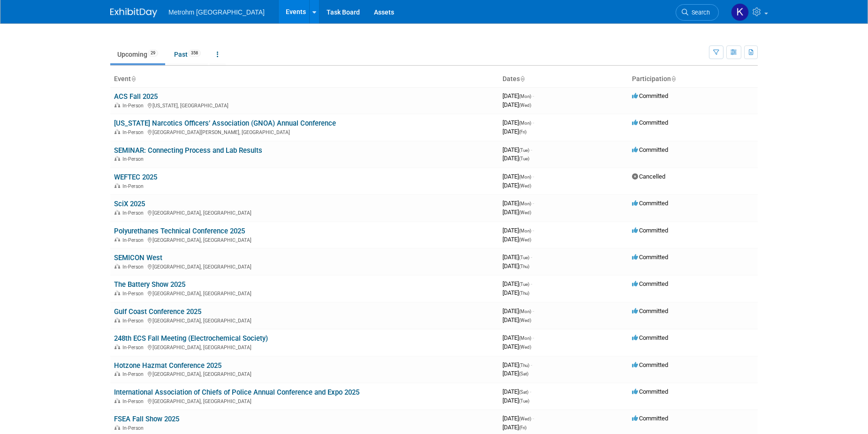 Image resolution: width=868 pixels, height=434 pixels. I want to click on th: Dates, so click(563, 79).